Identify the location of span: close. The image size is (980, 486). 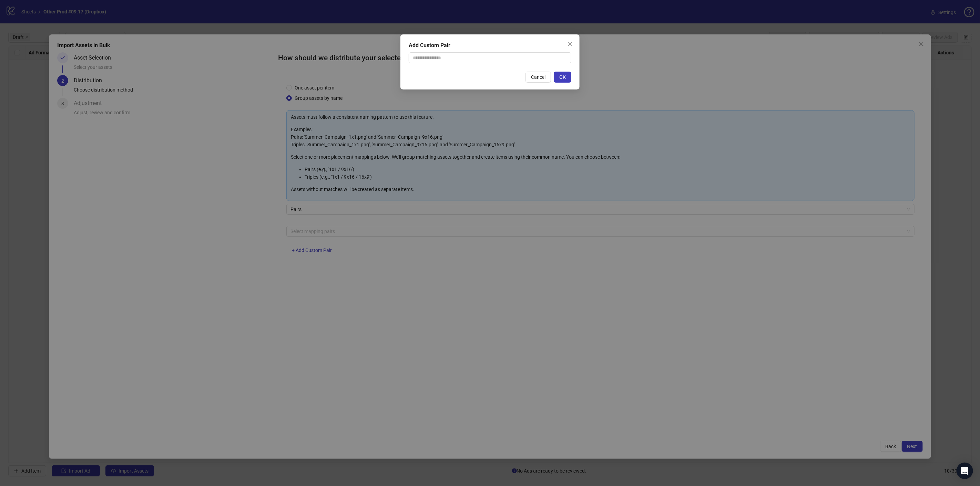
(570, 44).